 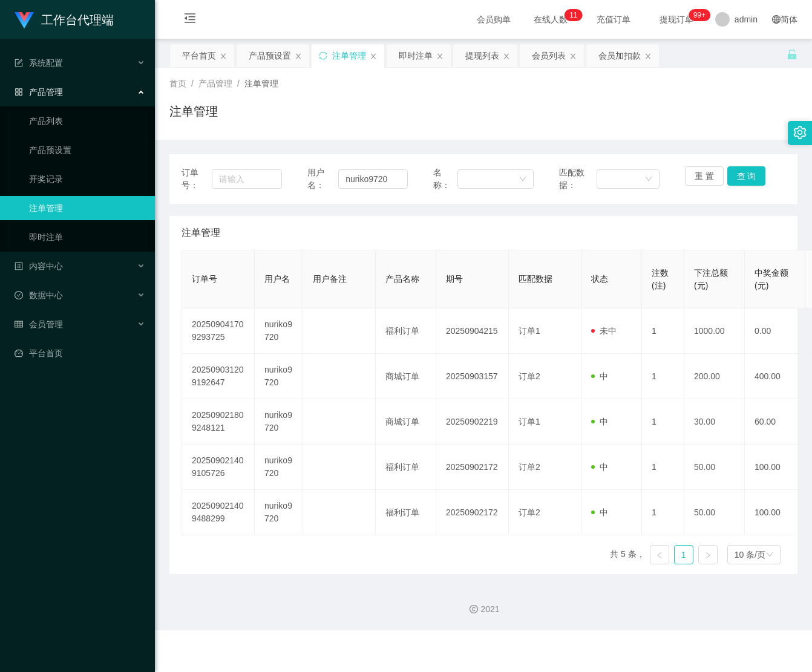 What do you see at coordinates (714, 376) in the screenshot?
I see `td: 200.00` at bounding box center [714, 376].